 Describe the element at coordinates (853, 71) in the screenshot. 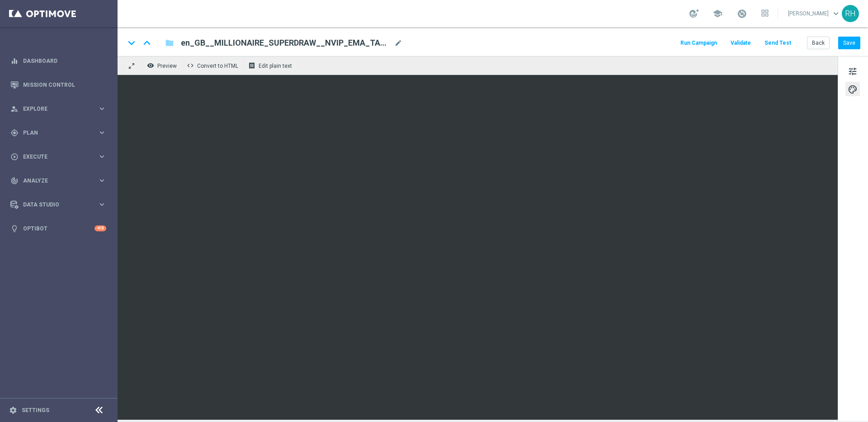

I see `button: tune` at that location.